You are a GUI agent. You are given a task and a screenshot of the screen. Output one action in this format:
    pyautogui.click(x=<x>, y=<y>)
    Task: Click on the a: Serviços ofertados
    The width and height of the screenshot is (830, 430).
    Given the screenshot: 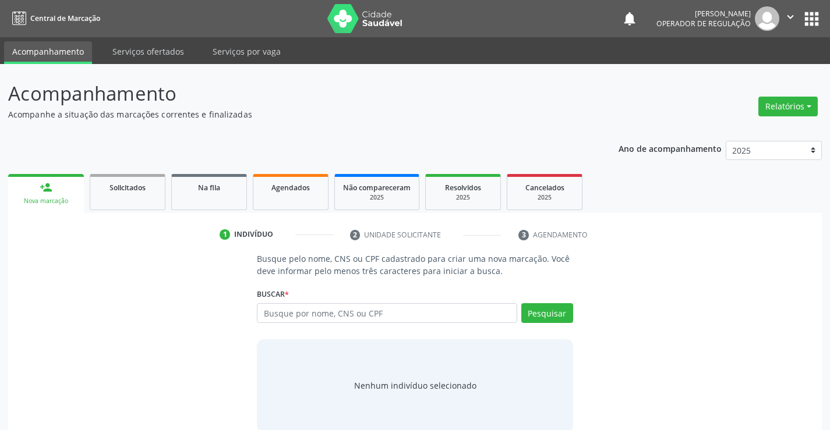 What is the action you would take?
    pyautogui.click(x=148, y=51)
    